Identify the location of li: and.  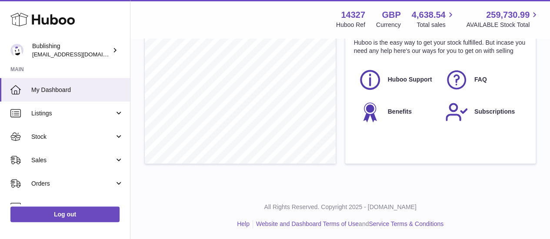
(348, 224).